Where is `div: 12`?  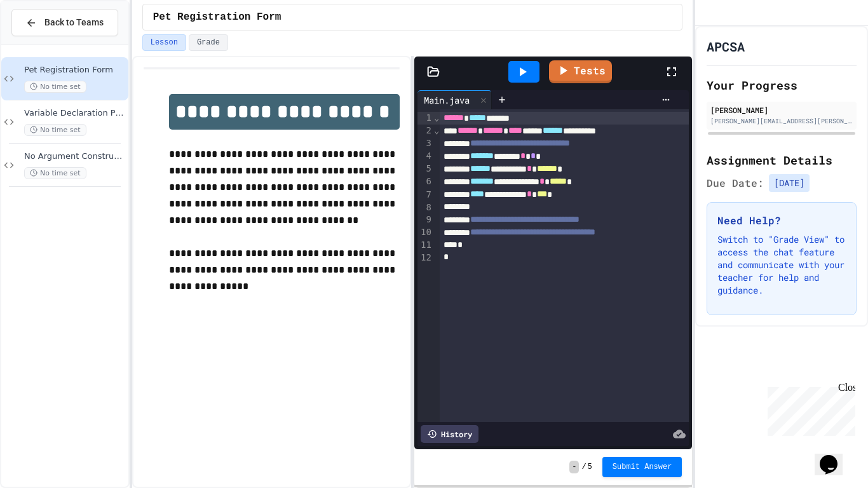 div: 12 is located at coordinates (425, 258).